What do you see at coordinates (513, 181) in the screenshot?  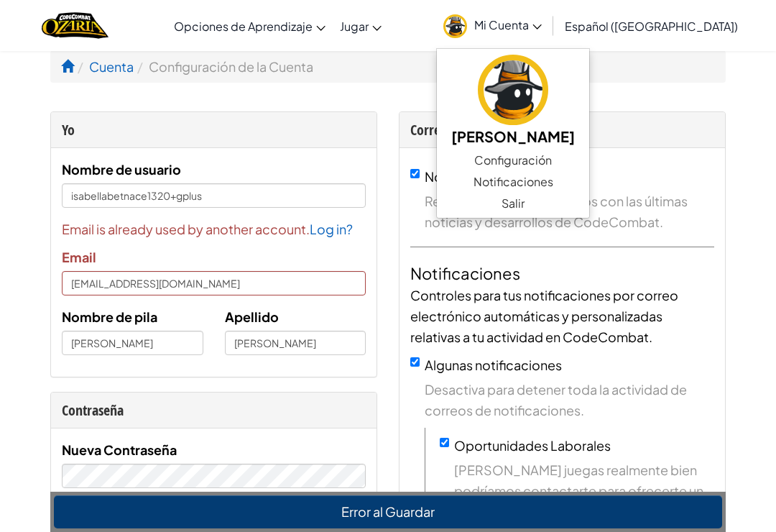 I see `a: Notificaciones` at bounding box center [513, 181].